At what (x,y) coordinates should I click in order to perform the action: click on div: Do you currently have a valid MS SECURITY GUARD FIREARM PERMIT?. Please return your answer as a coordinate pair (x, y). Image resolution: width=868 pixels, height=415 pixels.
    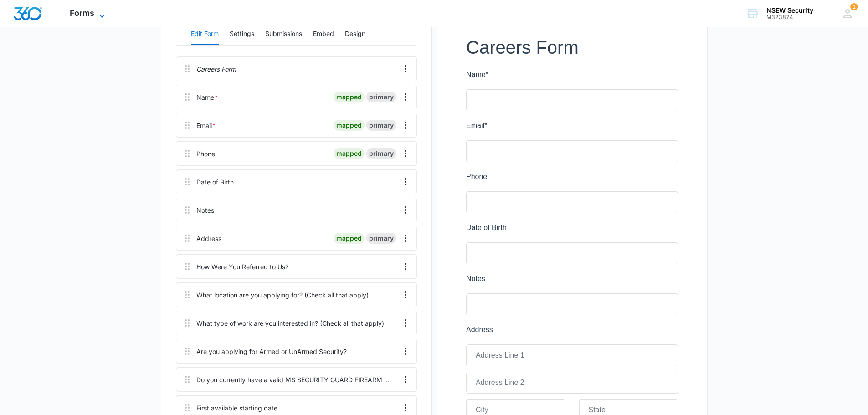
    Looking at the image, I should click on (293, 380).